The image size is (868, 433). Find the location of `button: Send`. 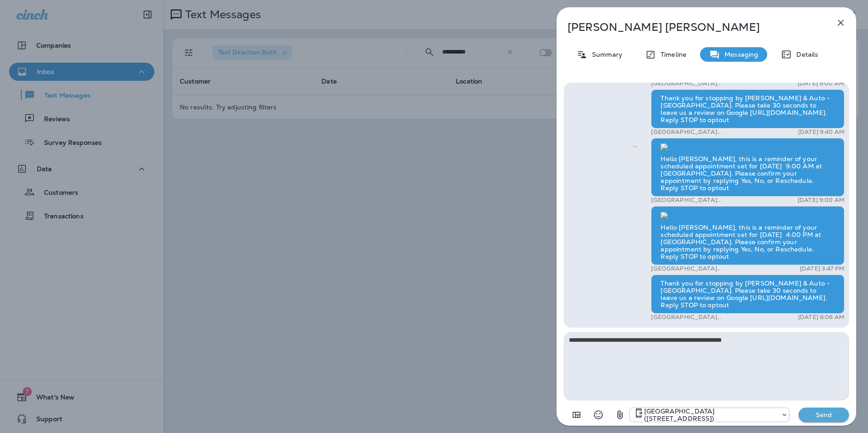

button: Send is located at coordinates (823, 415).